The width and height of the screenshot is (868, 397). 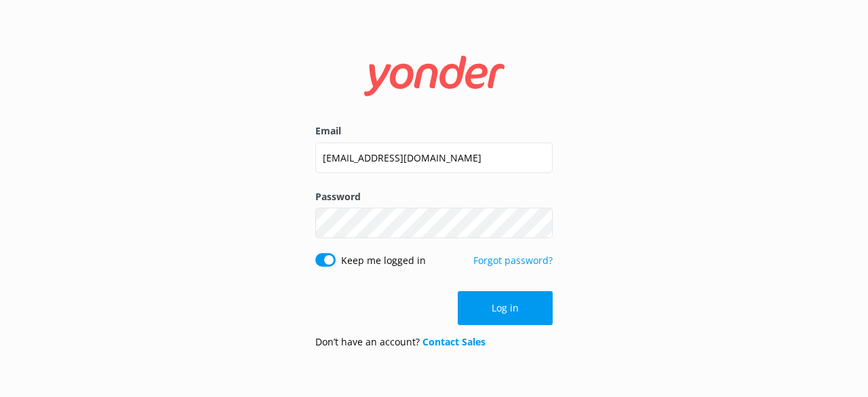 I want to click on label: Password, so click(x=434, y=197).